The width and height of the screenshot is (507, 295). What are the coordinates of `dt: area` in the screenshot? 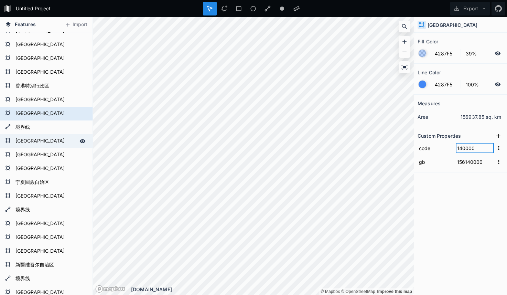 It's located at (439, 117).